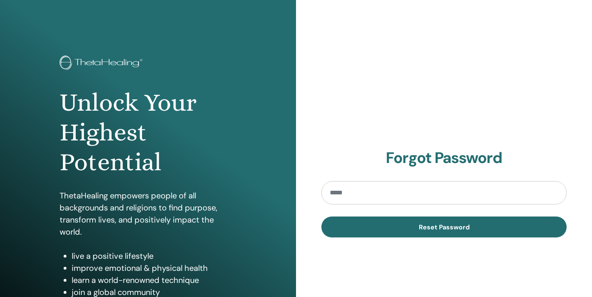 Image resolution: width=592 pixels, height=297 pixels. Describe the element at coordinates (148, 133) in the screenshot. I see `h1: Unlock Your Highest Potential` at that location.